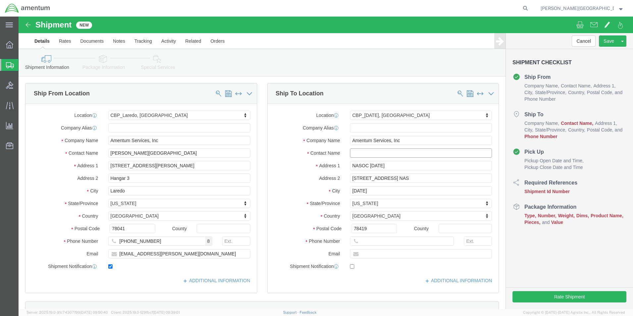  Describe the element at coordinates (27, 8) in the screenshot. I see `img: logo` at that location.